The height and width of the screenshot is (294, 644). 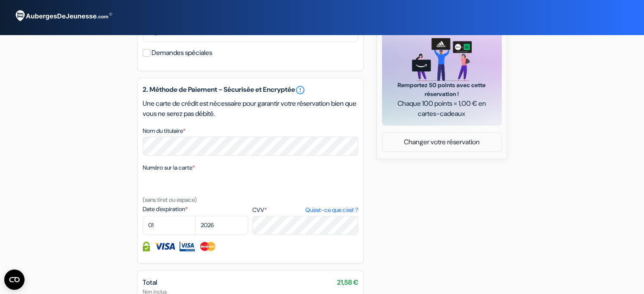 What do you see at coordinates (442, 59) in the screenshot?
I see `img: gift_card_hero_new.png` at bounding box center [442, 59].